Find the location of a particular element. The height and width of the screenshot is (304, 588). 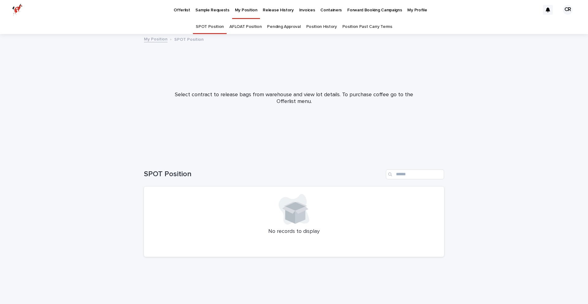

input: Search is located at coordinates (415, 174).